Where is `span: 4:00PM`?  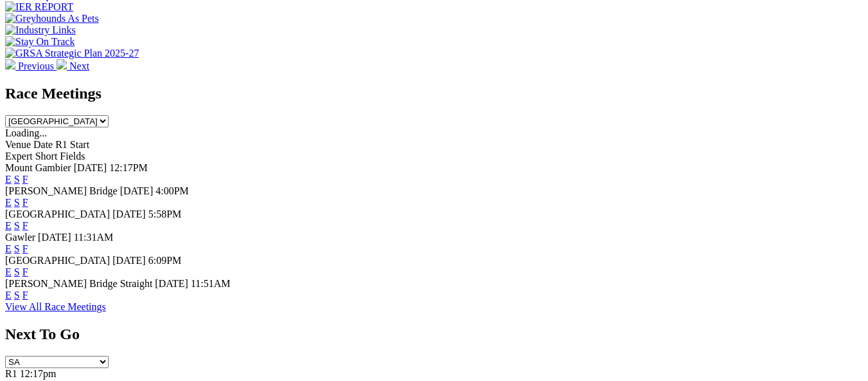 span: 4:00PM is located at coordinates (172, 190).